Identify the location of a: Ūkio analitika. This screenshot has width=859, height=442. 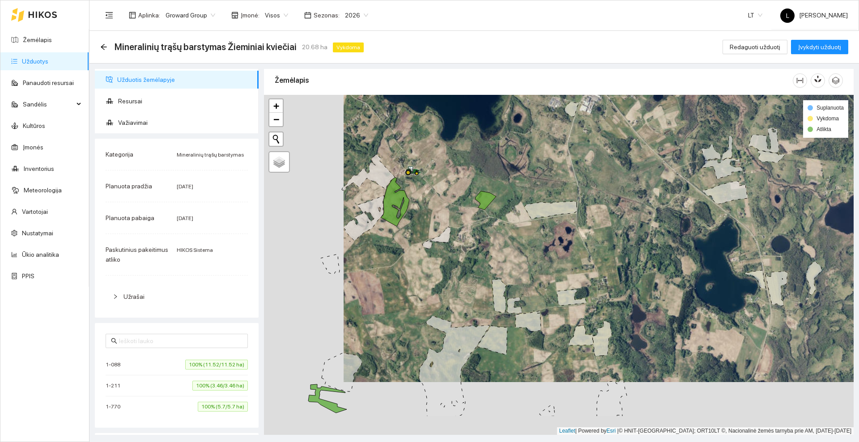
(40, 254).